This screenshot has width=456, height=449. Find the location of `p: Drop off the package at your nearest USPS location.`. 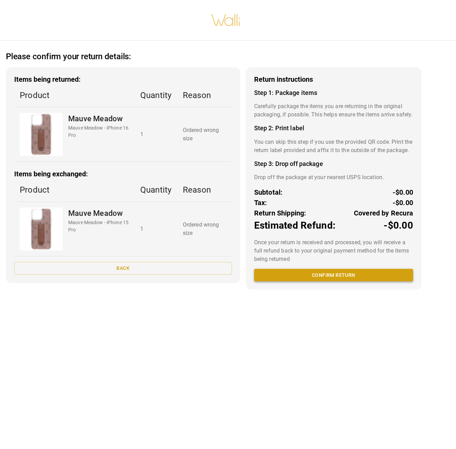

p: Drop off the package at your nearest USPS location. is located at coordinates (334, 177).